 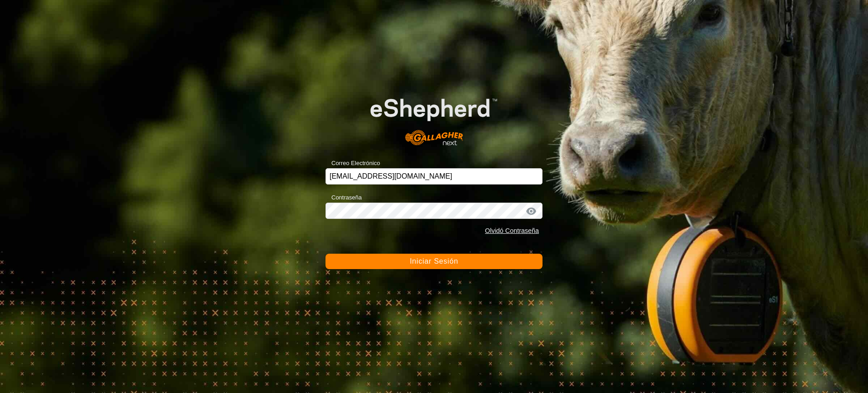 I want to click on input: Correo Electrónico, so click(x=434, y=177).